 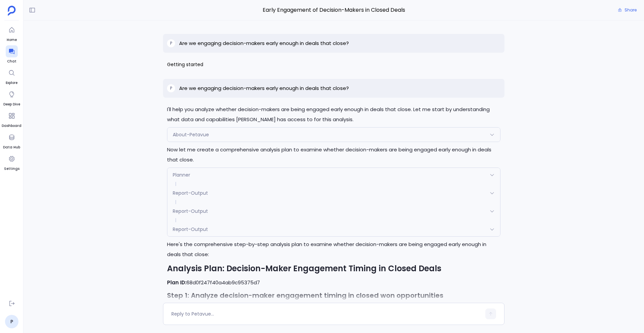 What do you see at coordinates (334, 269) in the screenshot?
I see `h2: Analysis Plan: Decision-Maker Engagement Timing in Closed Deals` at bounding box center [334, 269].